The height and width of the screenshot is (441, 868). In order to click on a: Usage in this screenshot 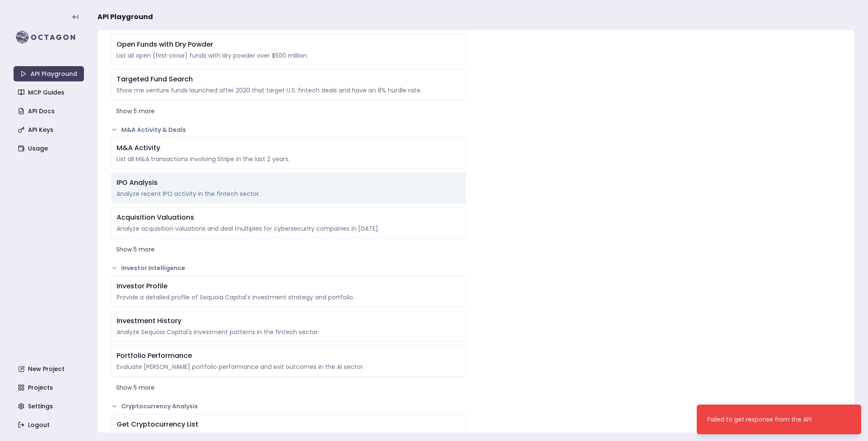, I will do `click(50, 149)`.